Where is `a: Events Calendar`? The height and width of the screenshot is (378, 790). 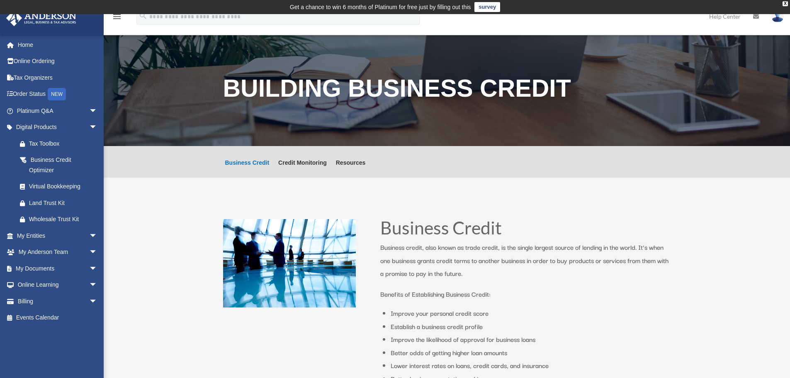 a: Events Calendar is located at coordinates (58, 318).